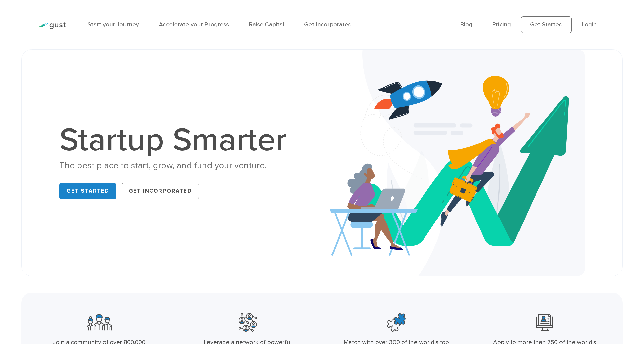  I want to click on img: Leading Angel Investment, so click(545, 322).